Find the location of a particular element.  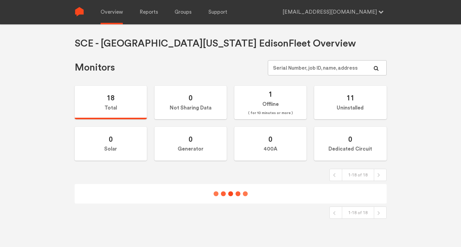

span: 1 is located at coordinates (270, 94).